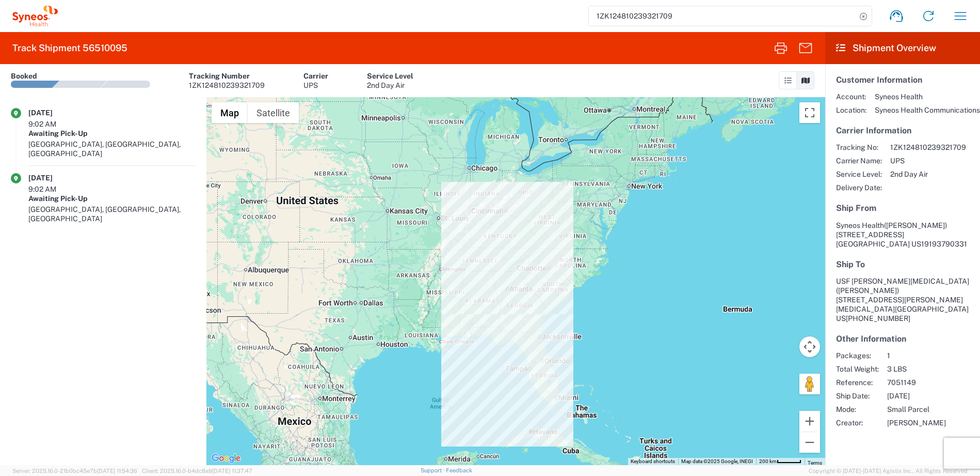 This screenshot has width=980, height=476. Describe the element at coordinates (903, 79) in the screenshot. I see `h5: Customer Information` at that location.